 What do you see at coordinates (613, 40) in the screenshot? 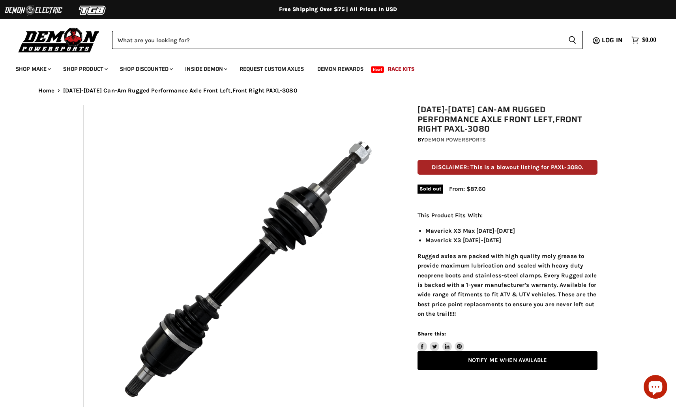
I see `a: Log in` at bounding box center [613, 40].